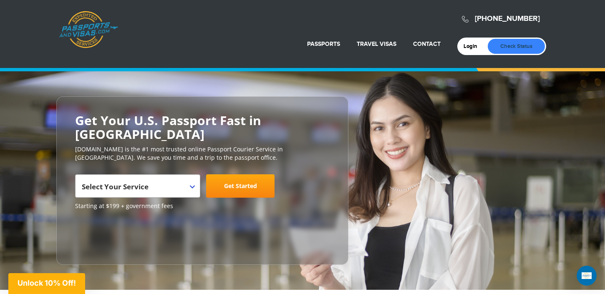 The width and height of the screenshot is (605, 294). What do you see at coordinates (473, 46) in the screenshot?
I see `a: Login` at bounding box center [473, 46].